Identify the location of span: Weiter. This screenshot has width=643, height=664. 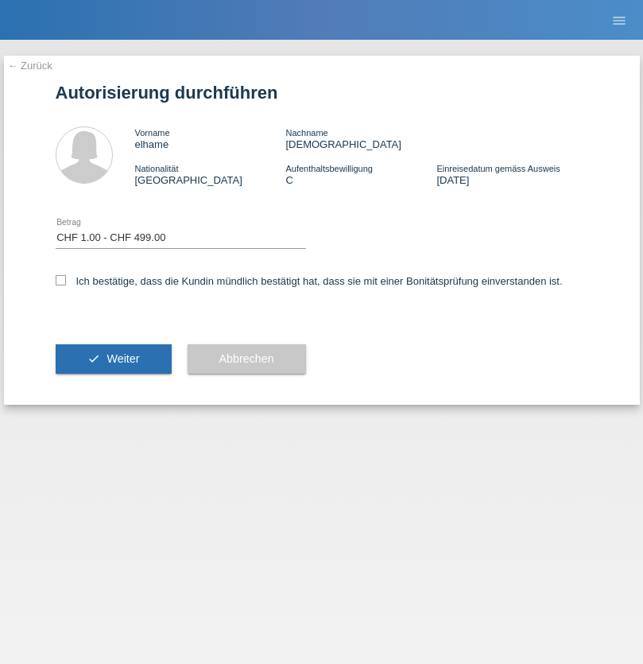
(122, 359).